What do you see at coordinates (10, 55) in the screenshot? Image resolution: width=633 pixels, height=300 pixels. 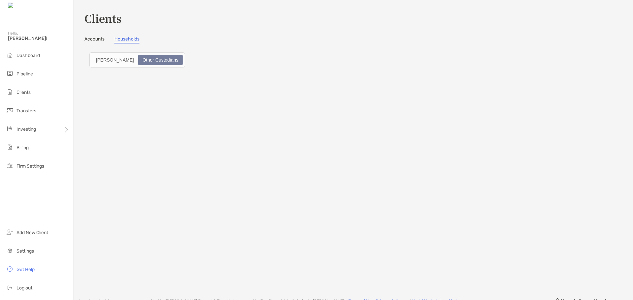 I see `img: dashboard icon` at bounding box center [10, 55].